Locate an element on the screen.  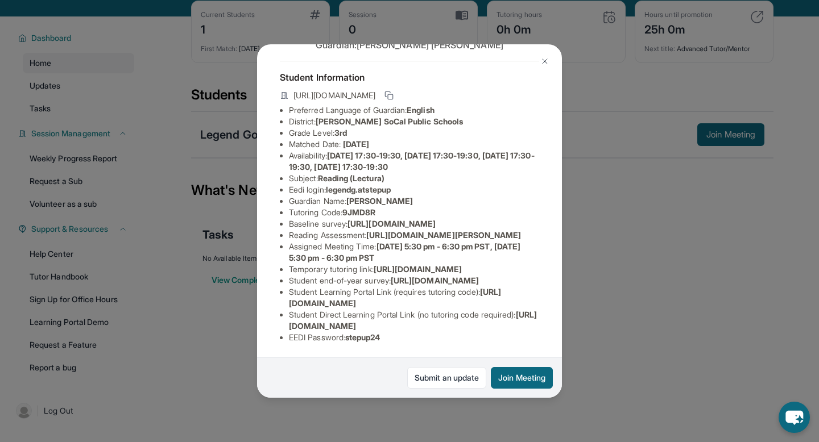
li: Temporary tutoring link : is located at coordinates (414, 270).